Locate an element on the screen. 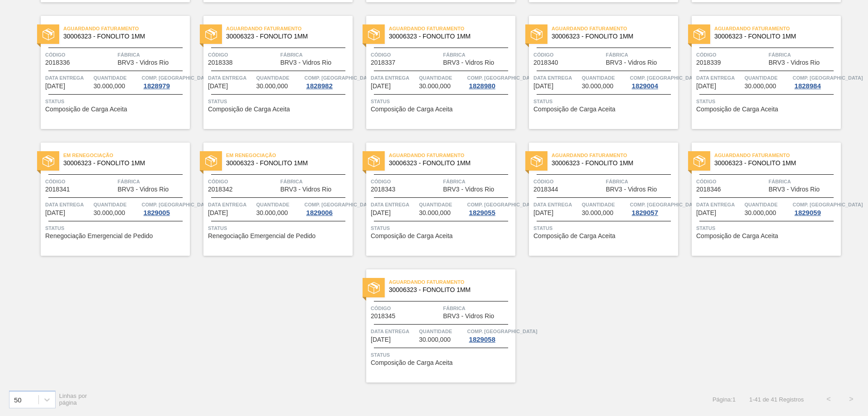 The width and height of the screenshot is (868, 416). a: statusAguardando Faturamento30006323 - FONOLITO 1MMCódigo2018343FábricaBRV3 - Vidros RioData entr... is located at coordinates (434, 199).